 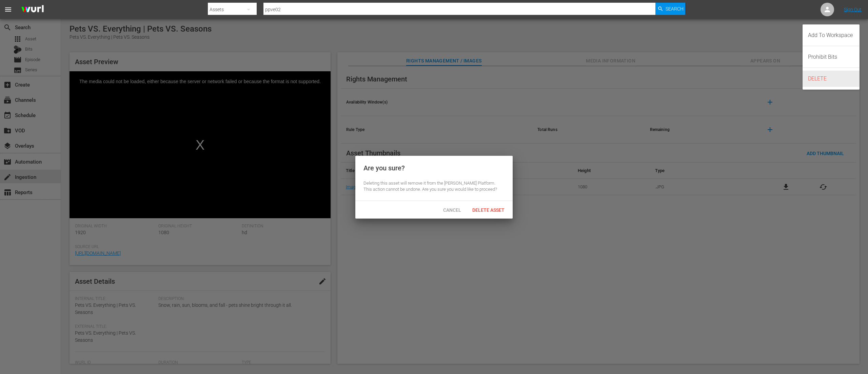 What do you see at coordinates (670, 9) in the screenshot?
I see `button: Search` at bounding box center [670, 9].